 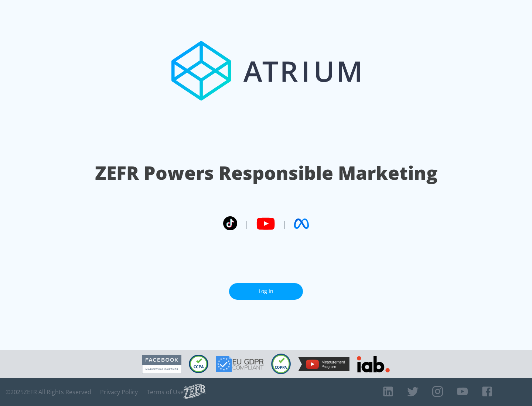 What do you see at coordinates (49, 392) in the screenshot?
I see `span: © 2025 ZEFR All Rights Reserved` at bounding box center [49, 392].